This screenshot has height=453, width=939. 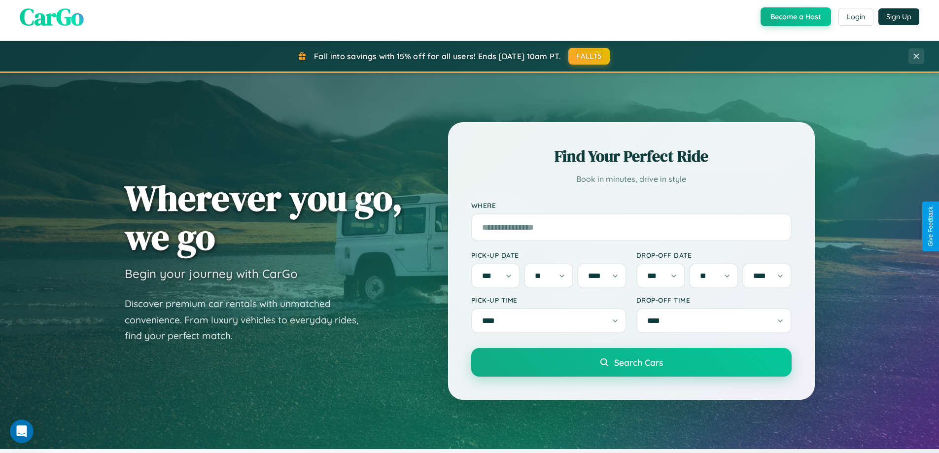 I want to click on label: Pick-up Date, so click(x=549, y=255).